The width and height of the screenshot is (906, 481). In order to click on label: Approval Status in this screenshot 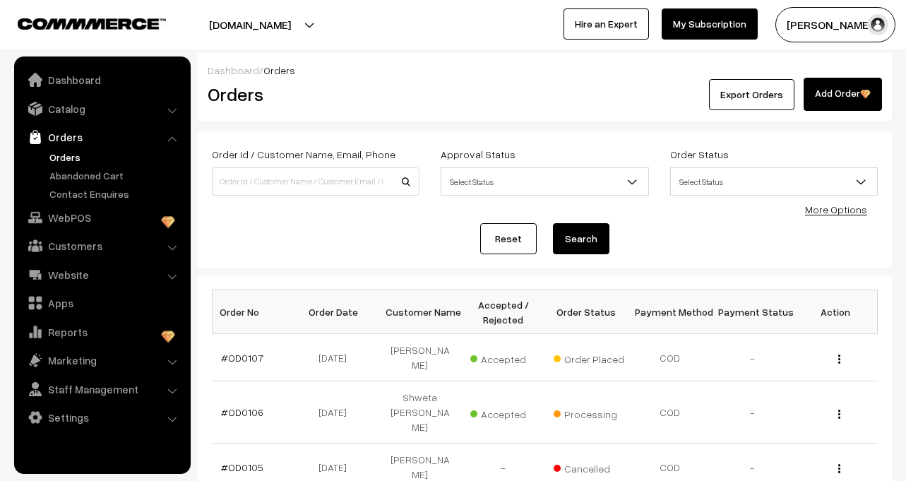, I will do `click(478, 154)`.